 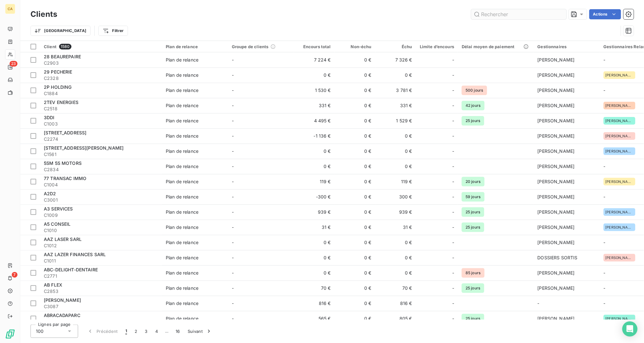 I want to click on button: 2, so click(x=136, y=331).